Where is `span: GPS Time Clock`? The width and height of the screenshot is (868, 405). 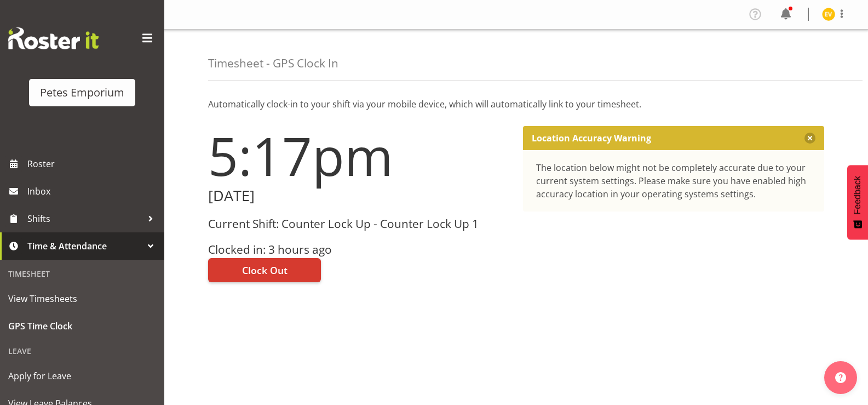
span: GPS Time Clock is located at coordinates (82, 326).